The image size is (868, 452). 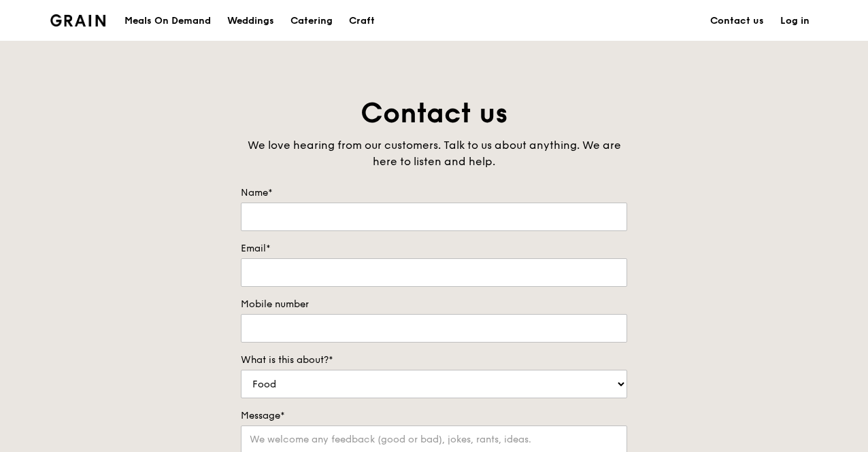 I want to click on label: Message*, so click(x=434, y=417).